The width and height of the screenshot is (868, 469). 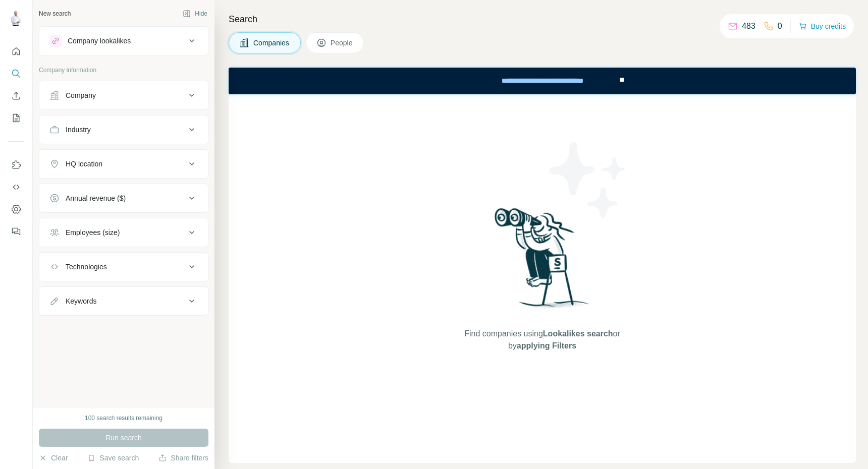 I want to click on img: Surfe Illustration - Stars, so click(x=588, y=180).